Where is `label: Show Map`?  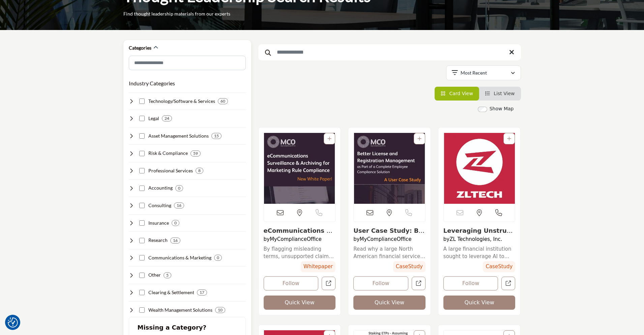 label: Show Map is located at coordinates (502, 108).